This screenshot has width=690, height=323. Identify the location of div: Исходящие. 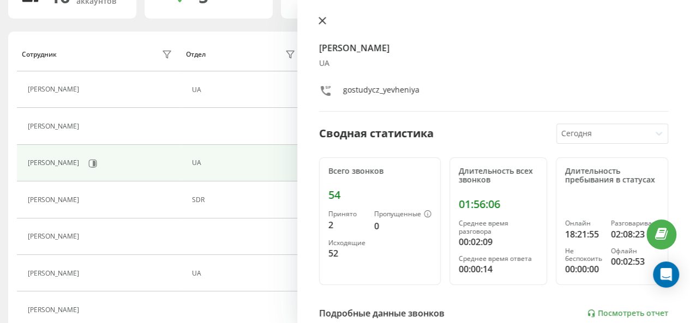
(347, 243).